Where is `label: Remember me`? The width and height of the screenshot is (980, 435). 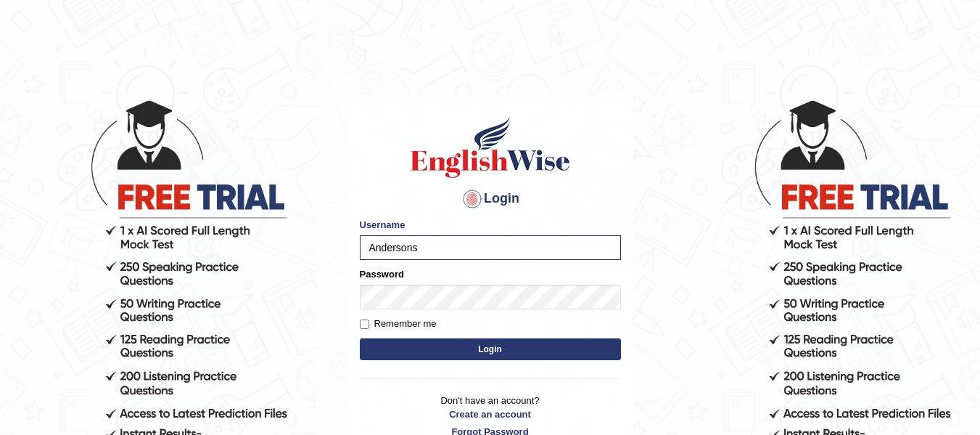
label: Remember me is located at coordinates (398, 323).